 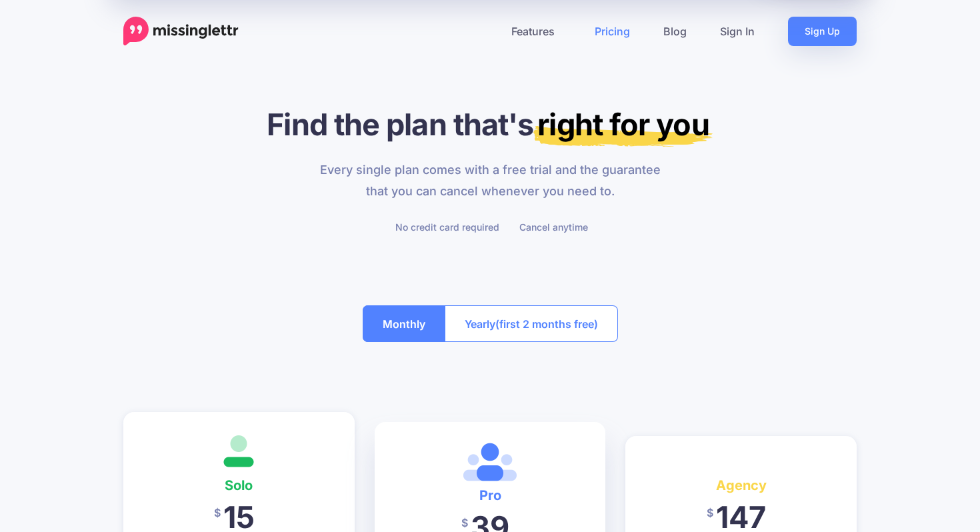 I want to click on li: No credit card required, so click(x=445, y=226).